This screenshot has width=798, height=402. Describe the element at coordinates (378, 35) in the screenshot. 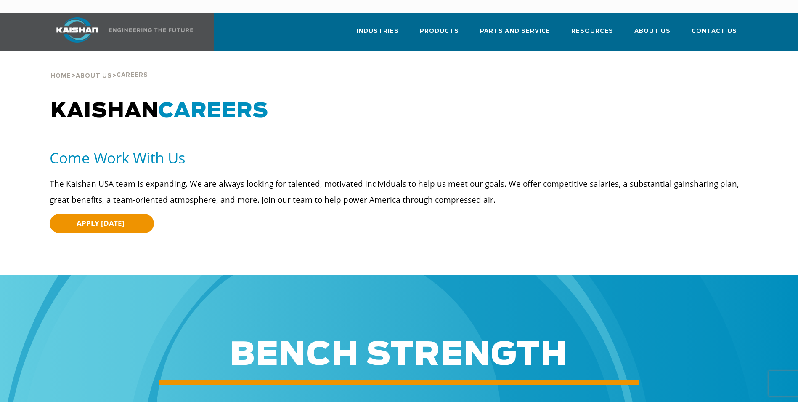

I see `a: Industries` at that location.